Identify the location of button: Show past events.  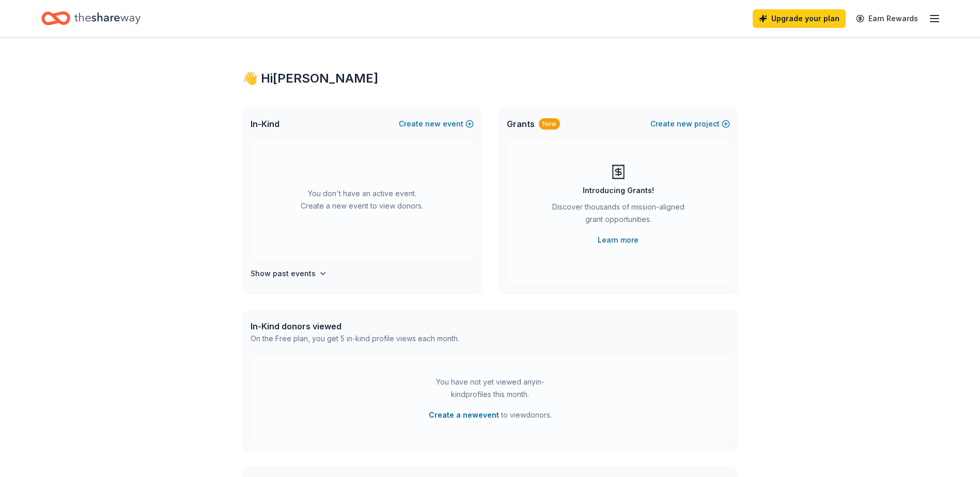
(289, 274).